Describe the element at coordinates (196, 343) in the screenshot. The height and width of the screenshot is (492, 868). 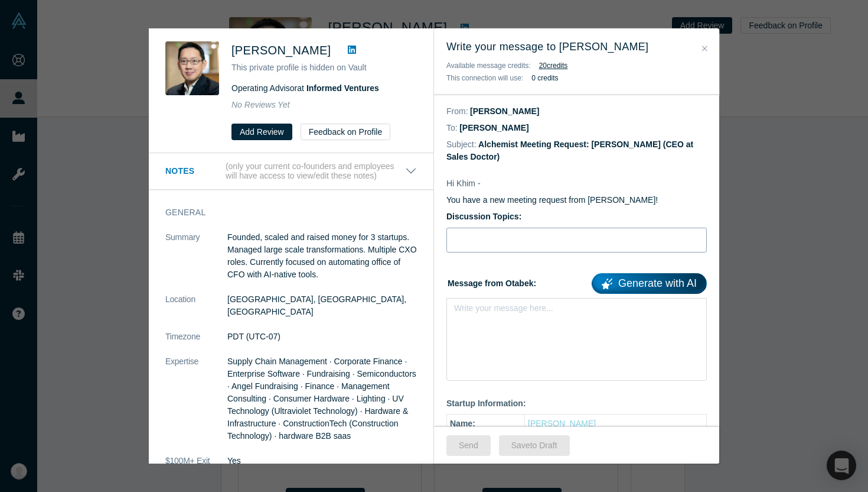
I see `dt: Timezone` at that location.